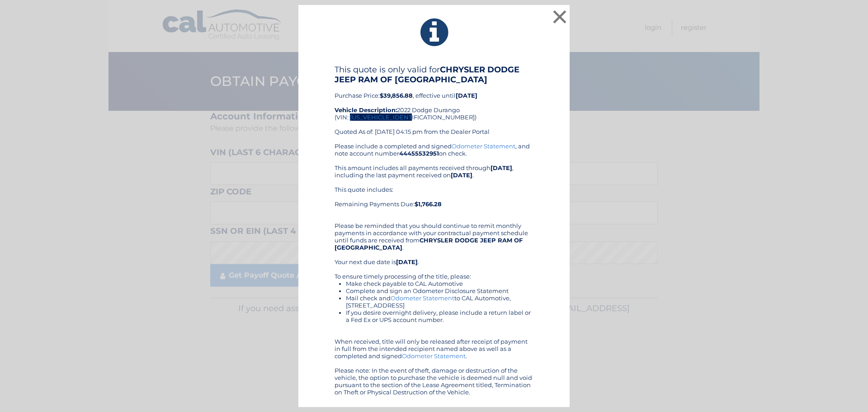  What do you see at coordinates (419, 153) in the screenshot?
I see `b: 44455532951` at bounding box center [419, 153].